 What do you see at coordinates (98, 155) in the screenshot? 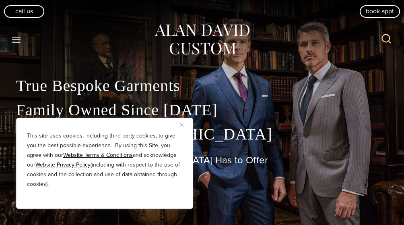
I see `u: Website Terms & Conditions` at bounding box center [98, 155].